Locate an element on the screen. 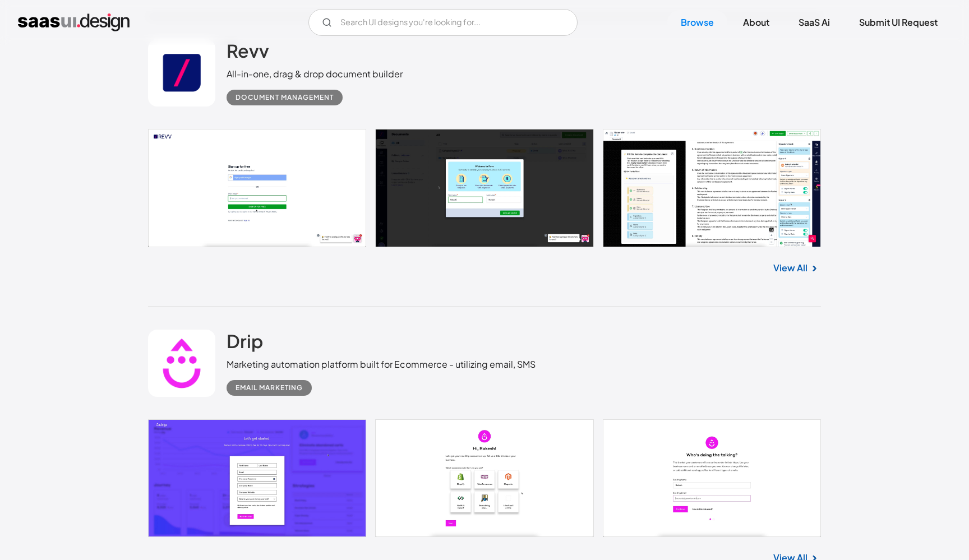  div: Email Marketing is located at coordinates (269, 388).